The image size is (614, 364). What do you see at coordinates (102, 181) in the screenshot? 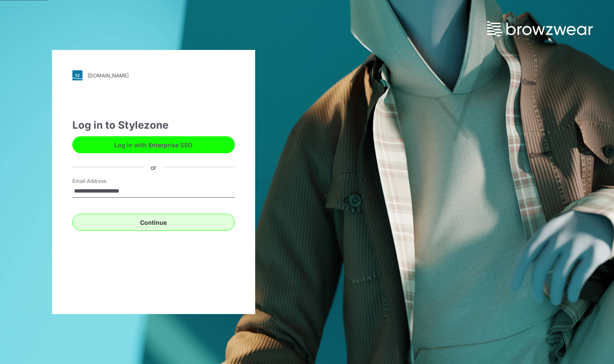
I see `label: Email Address` at bounding box center [102, 181].